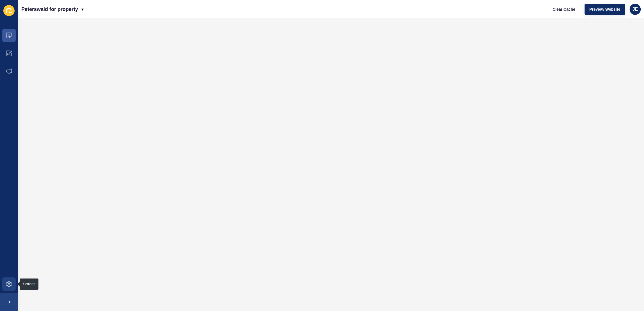 This screenshot has width=644, height=311. Describe the element at coordinates (605, 9) in the screenshot. I see `button: Preview Website` at that location.